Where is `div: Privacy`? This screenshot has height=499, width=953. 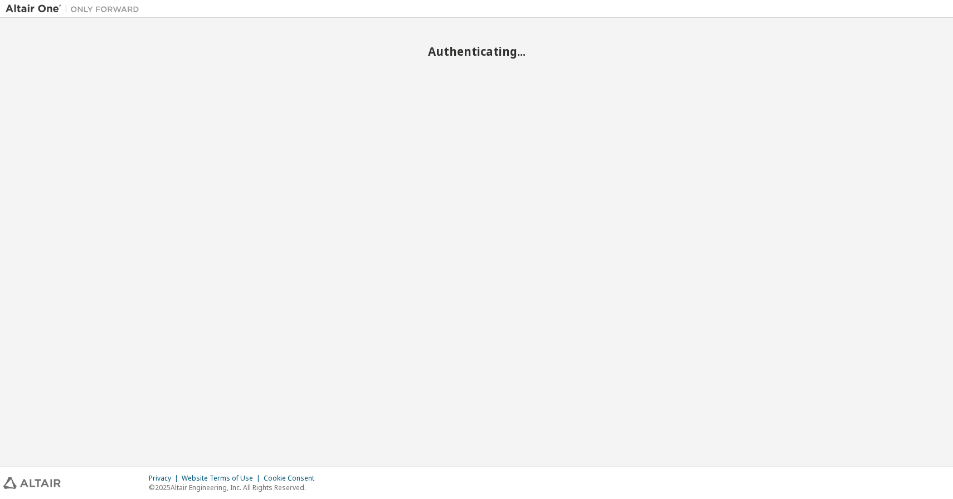
div: Privacy is located at coordinates (165, 478).